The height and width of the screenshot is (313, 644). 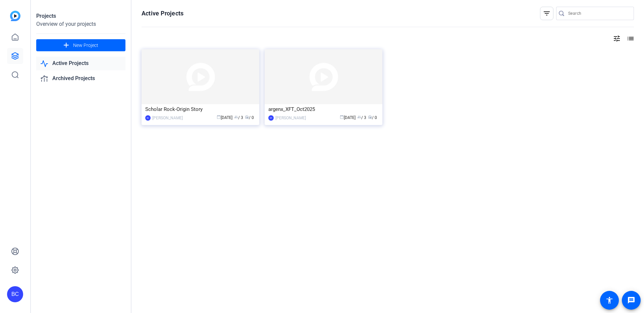 I want to click on a: Archived Projects, so click(x=81, y=79).